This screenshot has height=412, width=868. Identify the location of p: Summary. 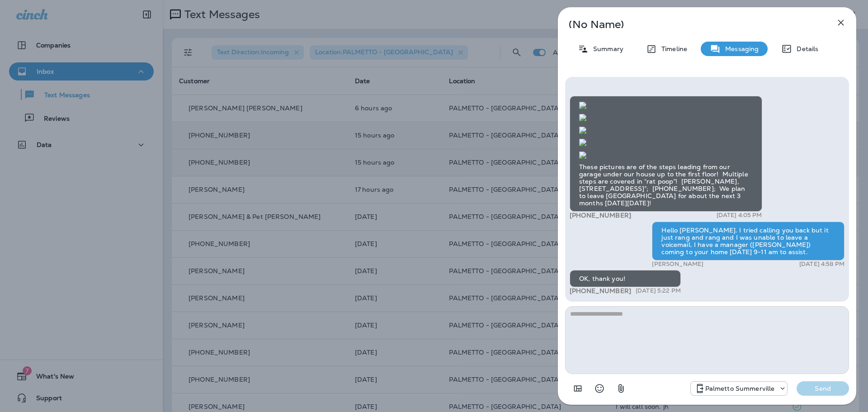
(606, 49).